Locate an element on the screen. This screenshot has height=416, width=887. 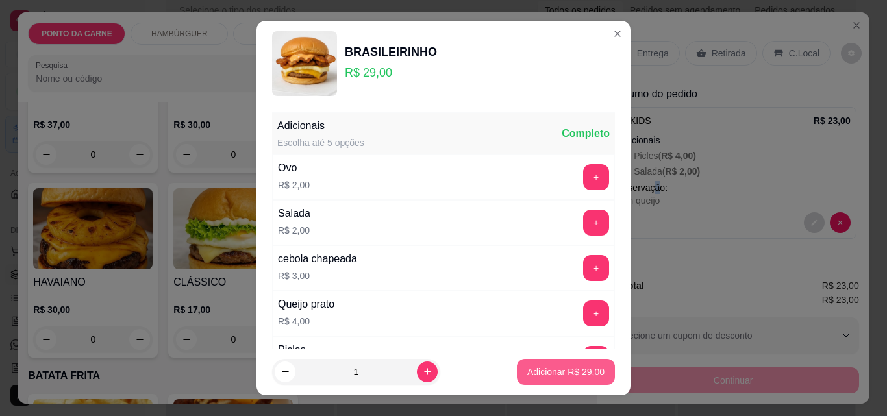
button: increase-product-quantity is located at coordinates (427, 372).